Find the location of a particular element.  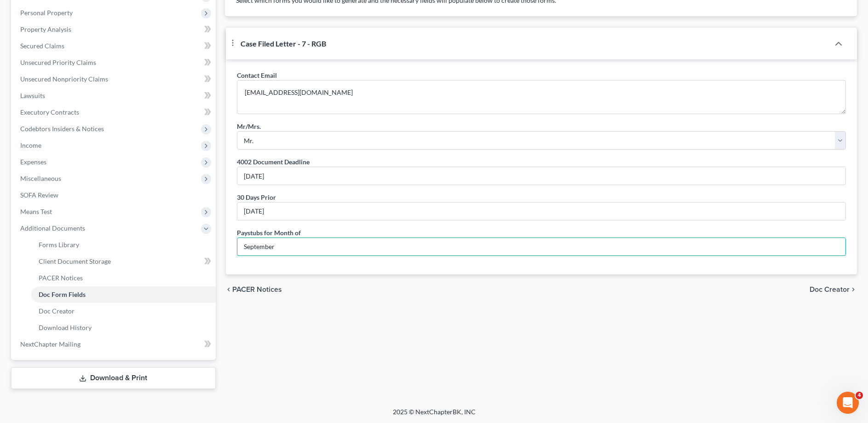

span: Income is located at coordinates (31, 145).